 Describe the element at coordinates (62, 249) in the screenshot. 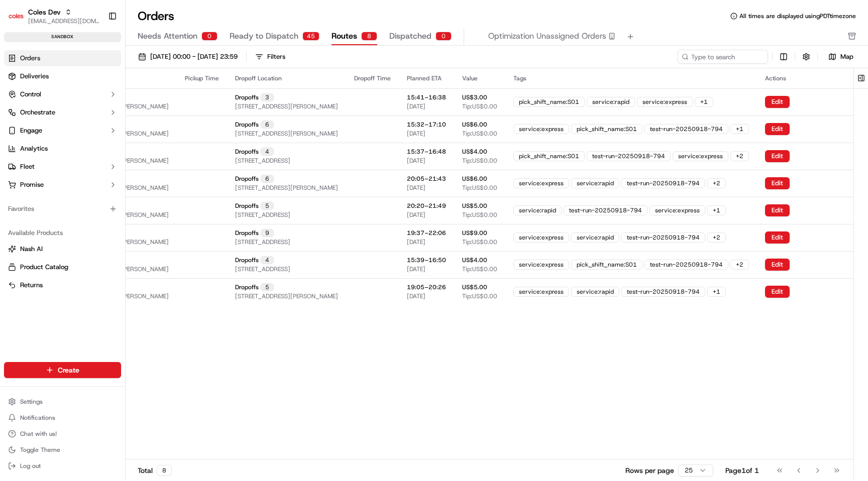

I see `button: Nash AI` at that location.